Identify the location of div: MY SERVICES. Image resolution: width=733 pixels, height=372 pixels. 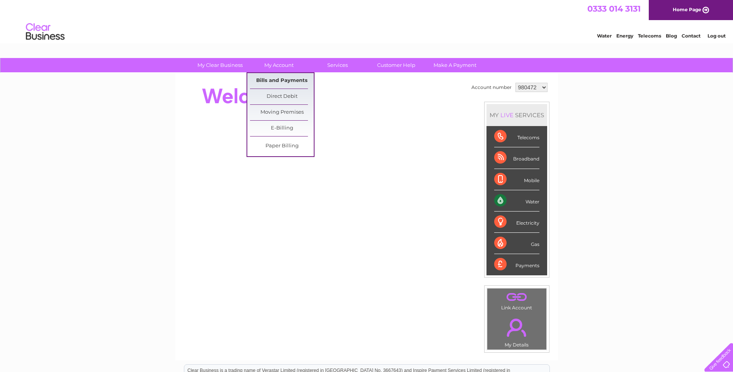
(517, 115).